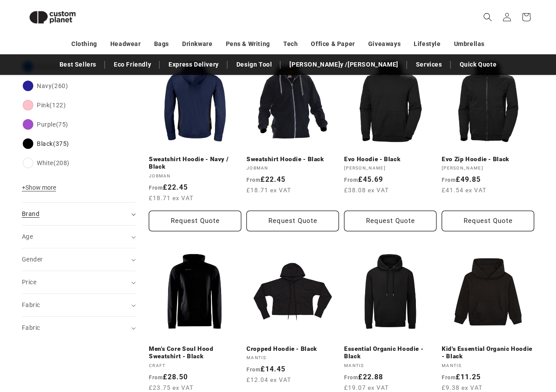  I want to click on a: Headwear, so click(126, 44).